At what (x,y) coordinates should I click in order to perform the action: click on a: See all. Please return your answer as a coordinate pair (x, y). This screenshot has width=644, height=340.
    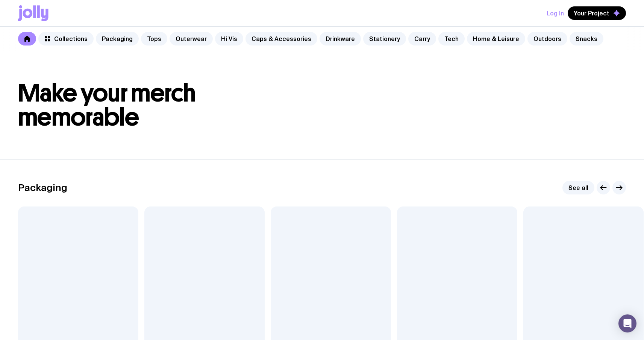
    Looking at the image, I should click on (578, 187).